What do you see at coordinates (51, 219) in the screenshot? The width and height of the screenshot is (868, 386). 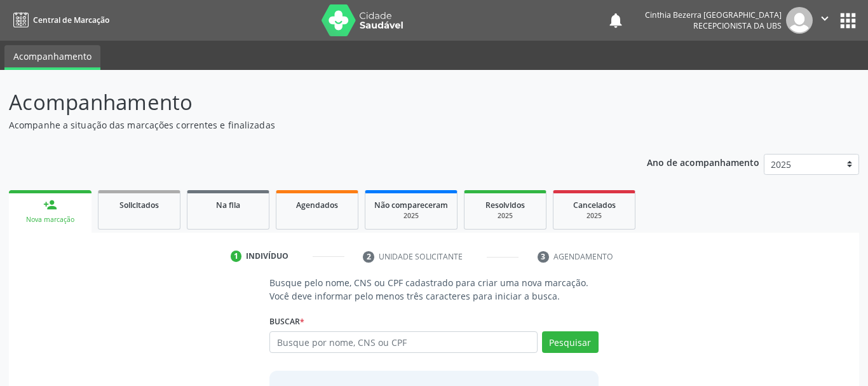 I see `div: Nova marcação` at bounding box center [51, 219].